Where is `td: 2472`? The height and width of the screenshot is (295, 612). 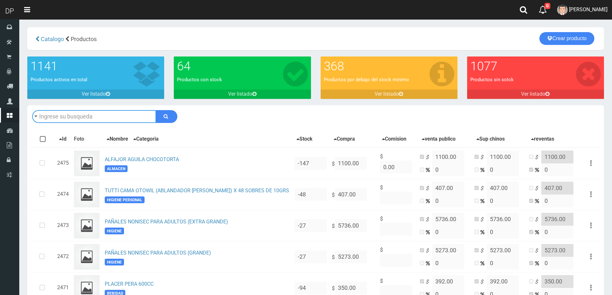 td: 2472 is located at coordinates (63, 257).